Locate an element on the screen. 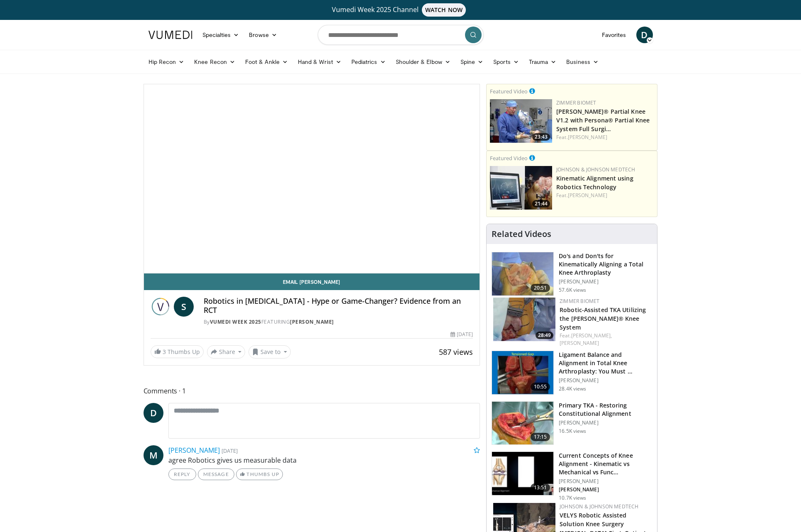 Image resolution: width=801 pixels, height=532 pixels. span: 587 views is located at coordinates (456, 352).